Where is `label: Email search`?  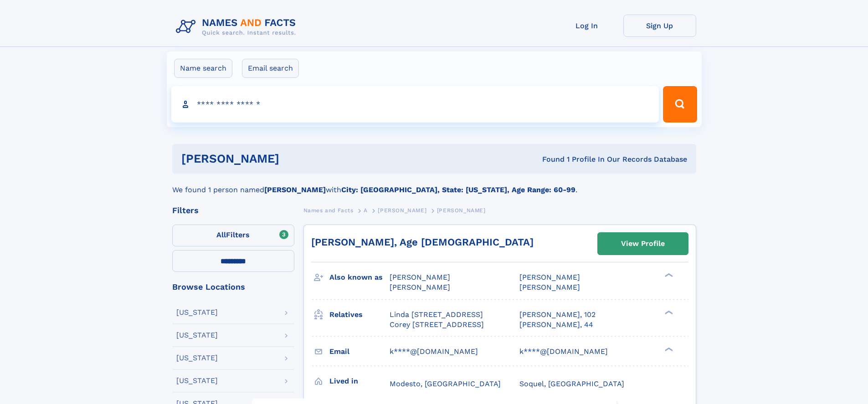
label: Email search is located at coordinates (270, 68).